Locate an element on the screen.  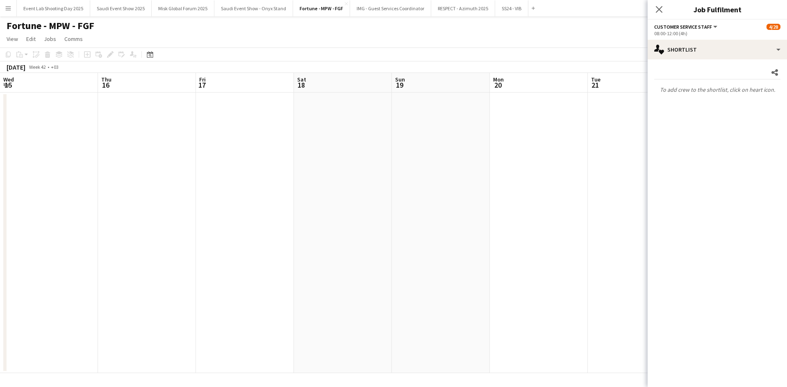
span: 4/28 is located at coordinates (773, 27).